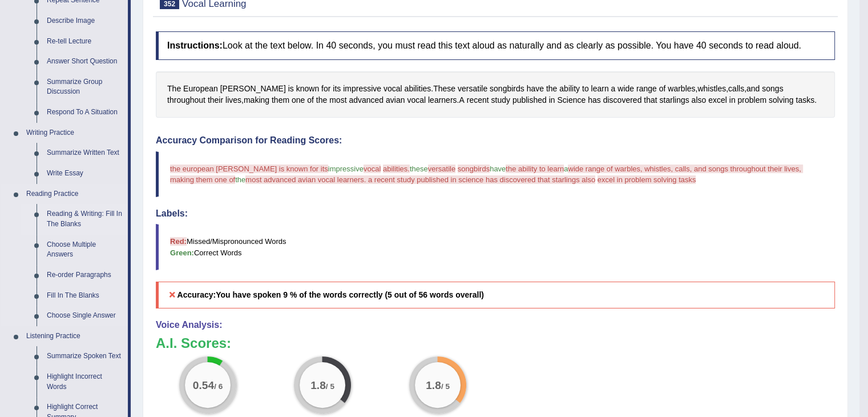 Image resolution: width=868 pixels, height=417 pixels. What do you see at coordinates (84, 173) in the screenshot?
I see `a: Write Essay` at bounding box center [84, 173].